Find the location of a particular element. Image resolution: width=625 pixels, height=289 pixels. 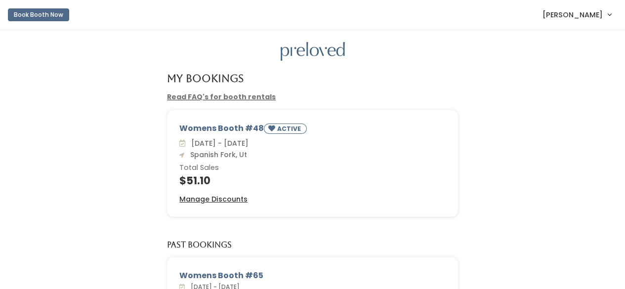

h4: $51.10 is located at coordinates (312, 180).